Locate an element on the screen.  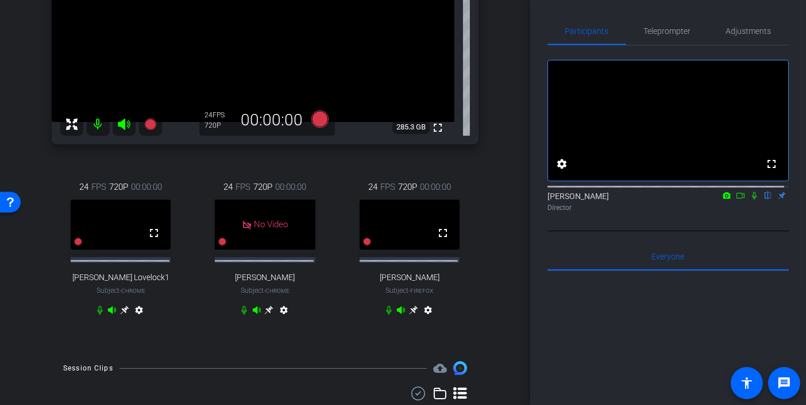
span: Firefox is located at coordinates (422, 290).